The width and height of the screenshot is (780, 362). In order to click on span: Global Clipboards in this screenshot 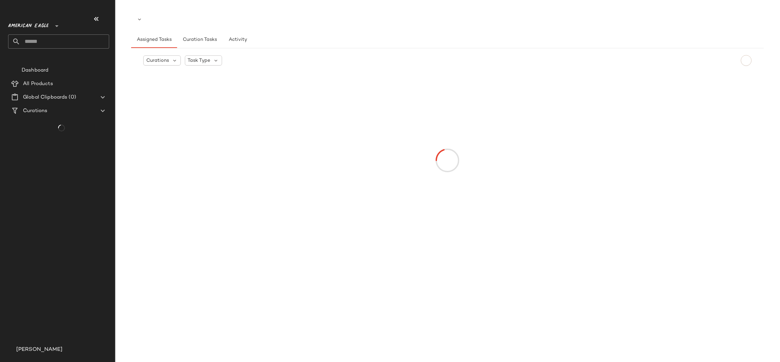, I will do `click(45, 97)`.